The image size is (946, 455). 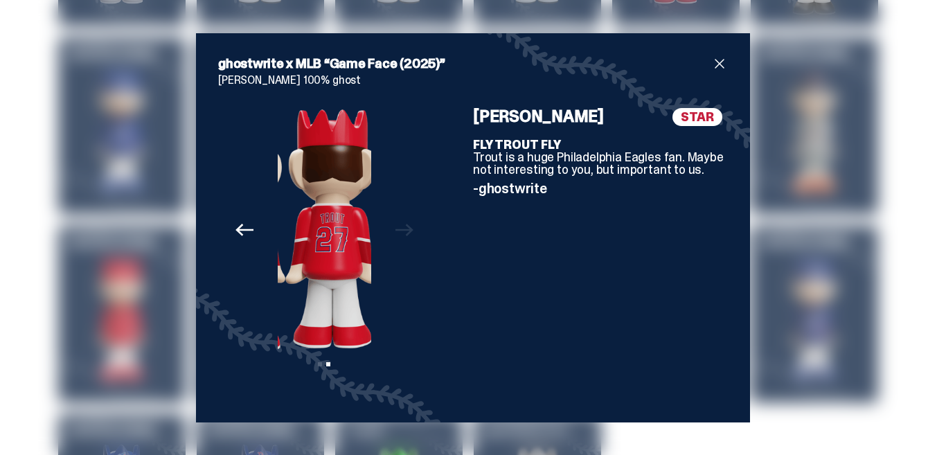 I want to click on h2: ghostwrite x MLB “Game Face (2025)”, so click(x=465, y=64).